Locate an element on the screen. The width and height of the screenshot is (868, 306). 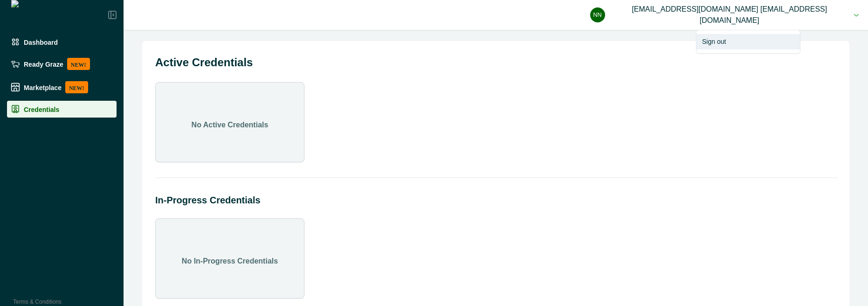
a: Terms & Conditions is located at coordinates (38, 301).